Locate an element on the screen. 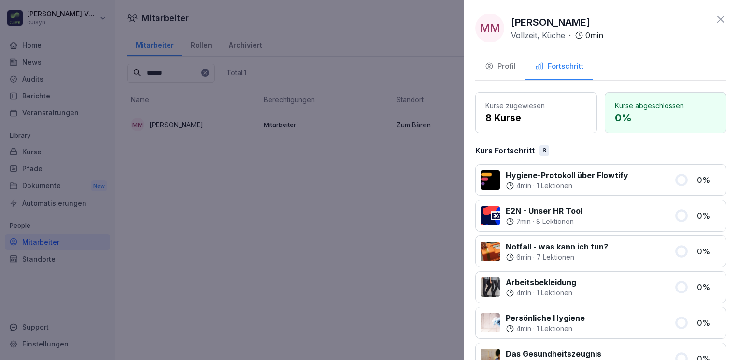 The image size is (738, 360). p: 0 min is located at coordinates (594, 35).